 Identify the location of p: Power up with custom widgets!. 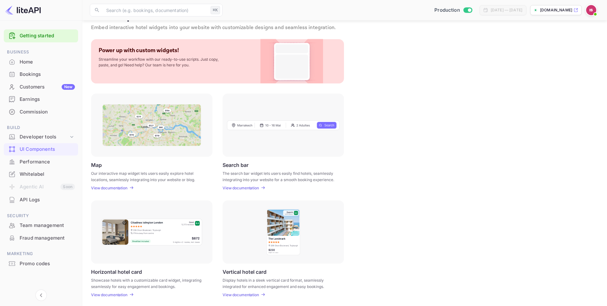
(139, 50).